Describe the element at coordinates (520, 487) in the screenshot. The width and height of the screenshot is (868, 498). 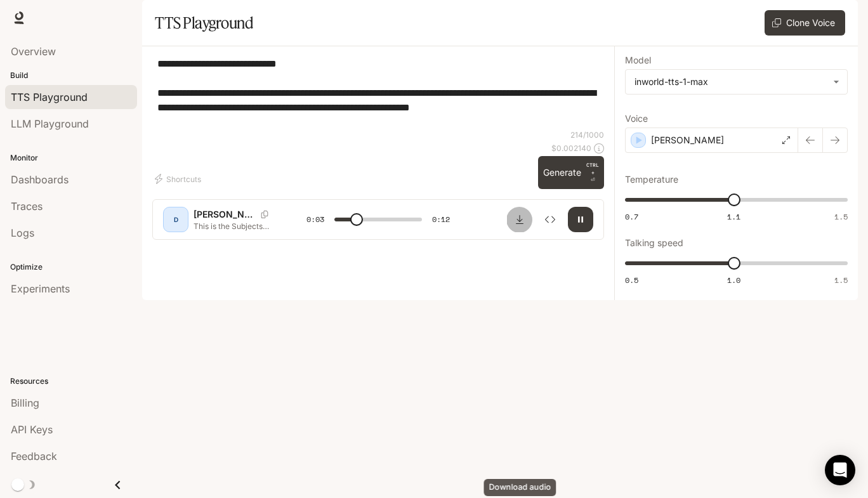
I see `div: Download audio` at that location.